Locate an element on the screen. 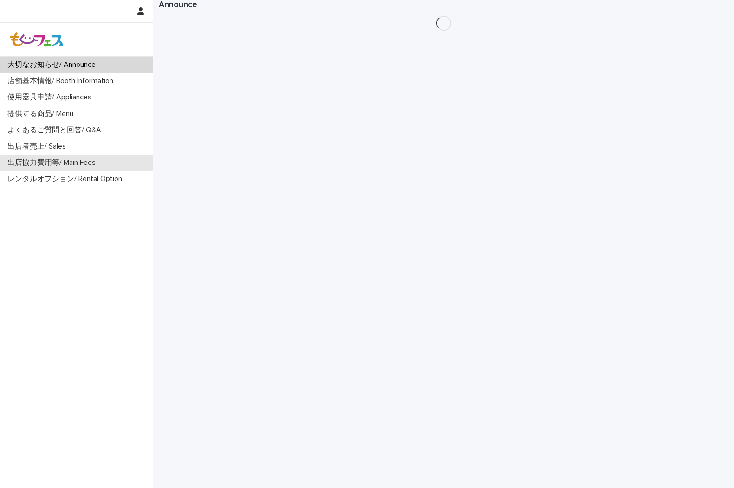 The width and height of the screenshot is (734, 488). p: 大切なお知らせ/ Announce is located at coordinates (53, 65).